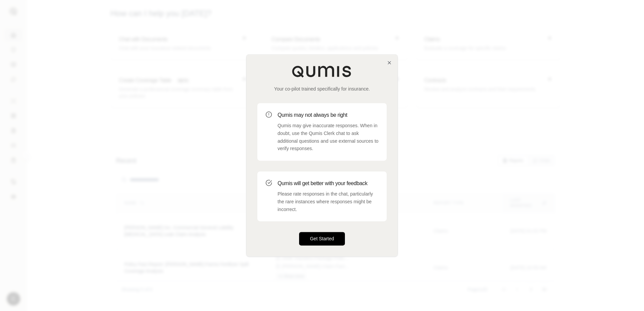 The height and width of the screenshot is (311, 644). Describe the element at coordinates (328, 115) in the screenshot. I see `h3: Qumis may not always be right` at that location.